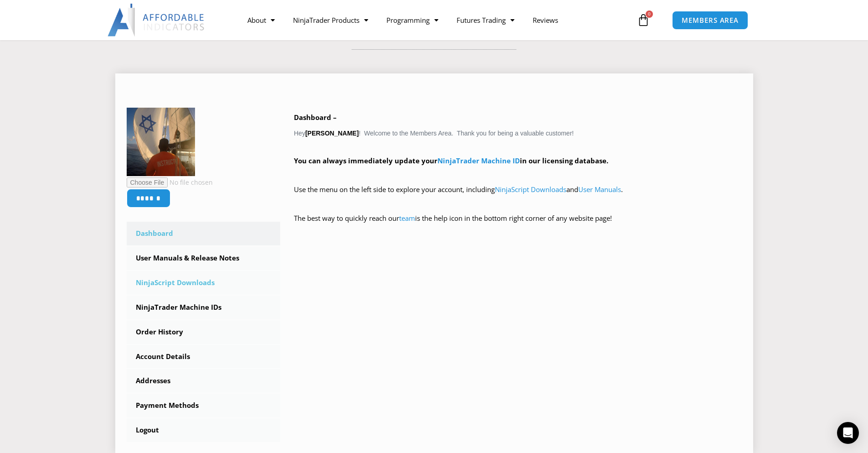 This screenshot has width=868, height=453. Describe the element at coordinates (203, 332) in the screenshot. I see `a: Order History` at that location.